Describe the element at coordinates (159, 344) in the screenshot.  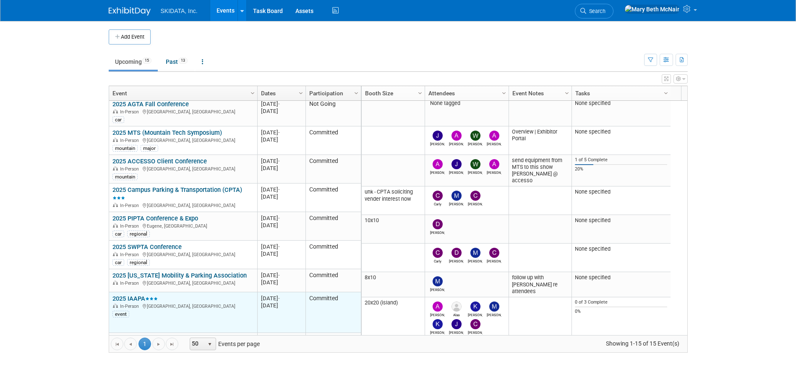
I see `span: Go to the next page` at that location.